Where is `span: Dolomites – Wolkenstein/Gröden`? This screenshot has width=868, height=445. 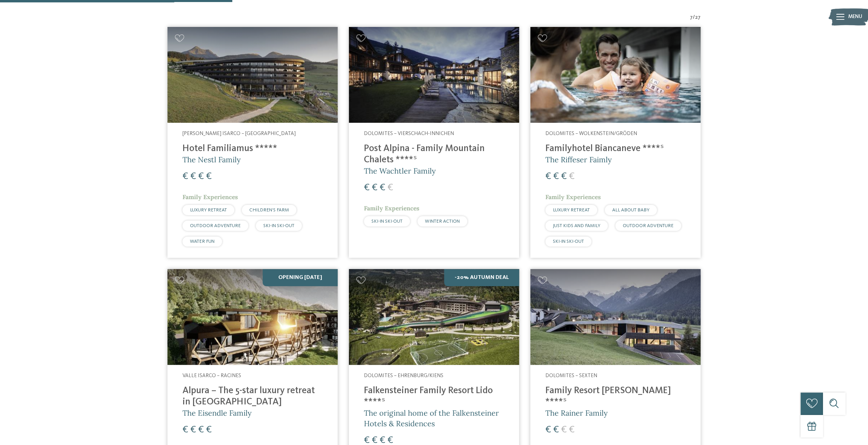
span: Dolomites – Wolkenstein/Gröden is located at coordinates (591, 134).